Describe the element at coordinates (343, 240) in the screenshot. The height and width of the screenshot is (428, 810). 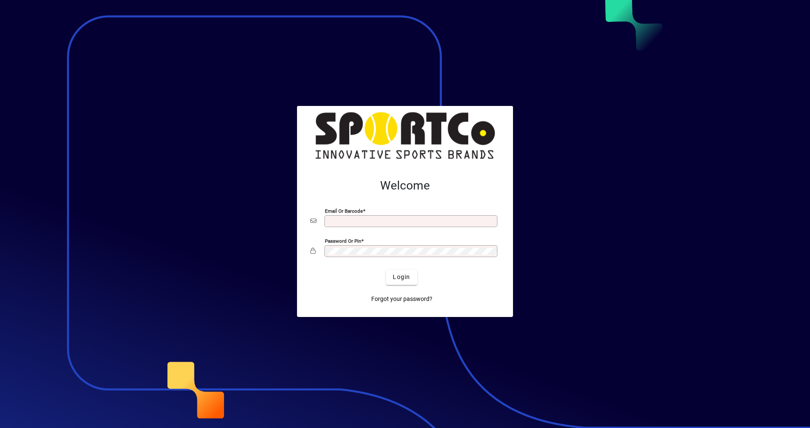
I see `mat-label: Password or Pin` at that location.